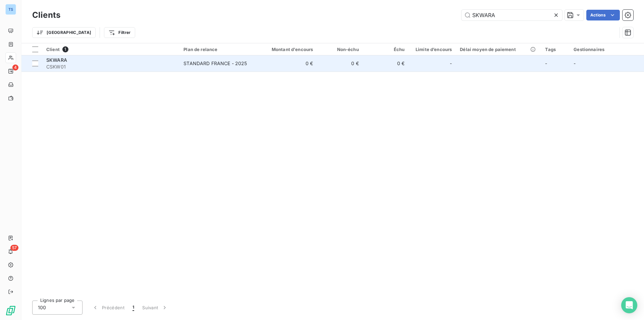 The image size is (644, 320). Describe the element at coordinates (498, 49) in the screenshot. I see `div: Délai moyen de paiement` at that location.